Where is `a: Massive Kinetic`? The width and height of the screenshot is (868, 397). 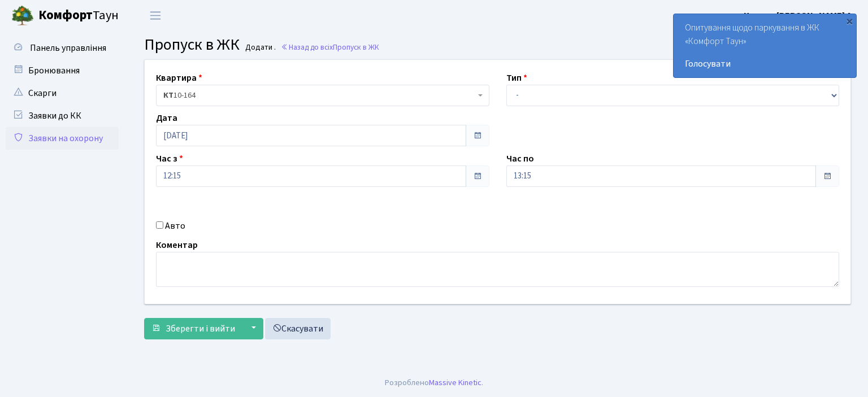
a: Massive Kinetic is located at coordinates (455, 382).